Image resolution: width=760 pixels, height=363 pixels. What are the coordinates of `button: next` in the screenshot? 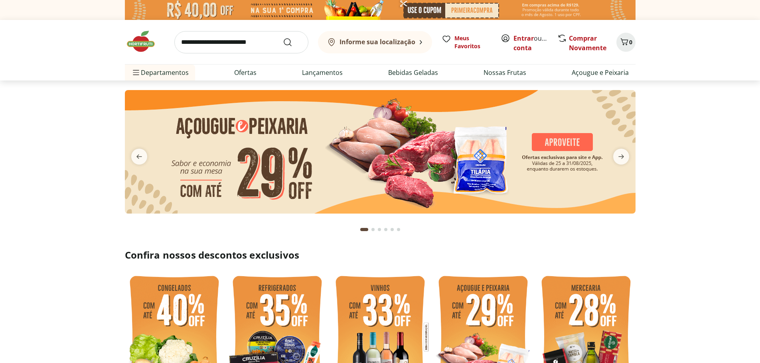 It's located at (621, 157).